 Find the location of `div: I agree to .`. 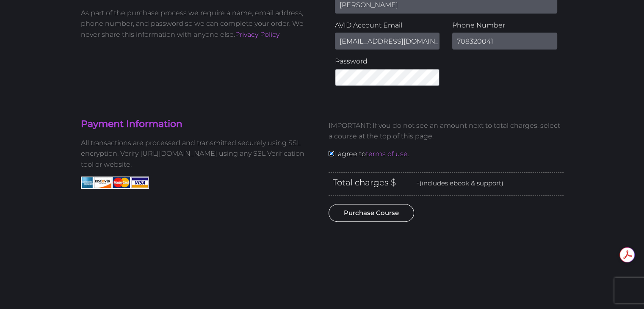

div: I agree to . is located at coordinates (446, 142).